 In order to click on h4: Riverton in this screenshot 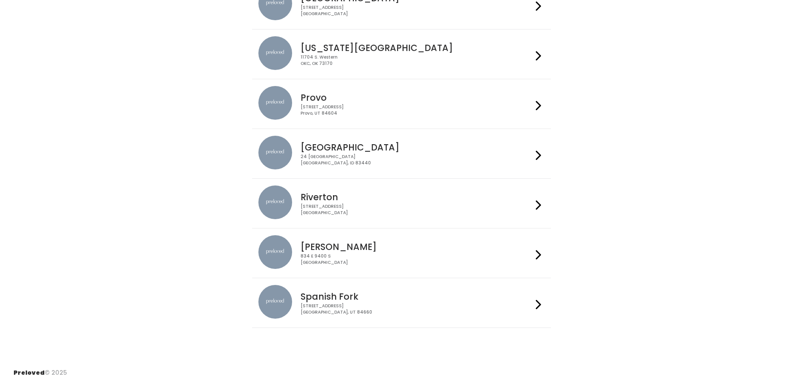, I will do `click(416, 197)`.